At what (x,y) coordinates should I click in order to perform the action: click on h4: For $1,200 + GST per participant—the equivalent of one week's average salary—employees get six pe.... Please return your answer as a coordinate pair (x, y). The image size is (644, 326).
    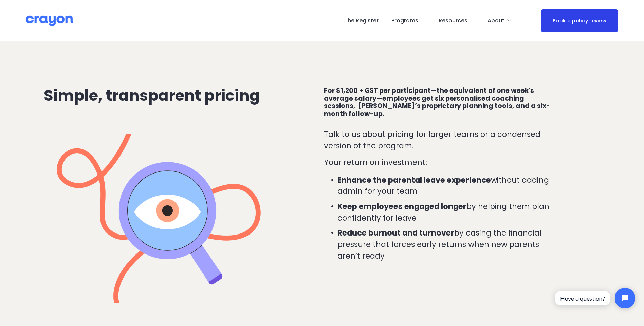
    Looking at the image, I should click on (438, 102).